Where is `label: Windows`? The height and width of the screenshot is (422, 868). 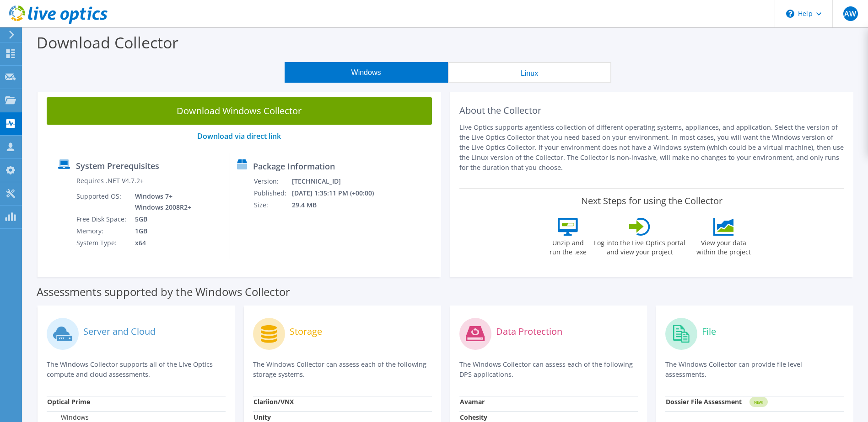 label: Windows is located at coordinates (68, 418).